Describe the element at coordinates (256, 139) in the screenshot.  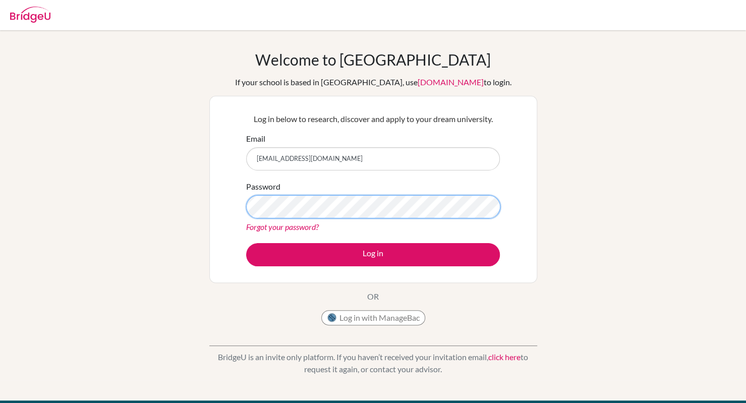
I see `label: Email` at that location.